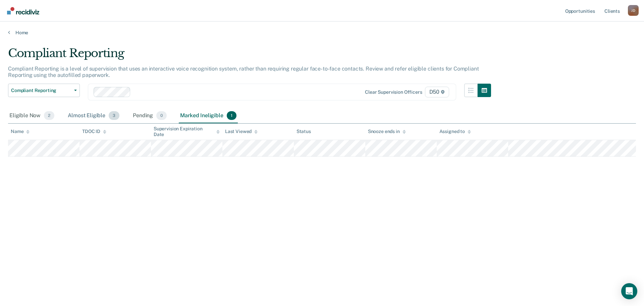 The image size is (644, 306). I want to click on div: Eligible Now2, so click(32, 115).